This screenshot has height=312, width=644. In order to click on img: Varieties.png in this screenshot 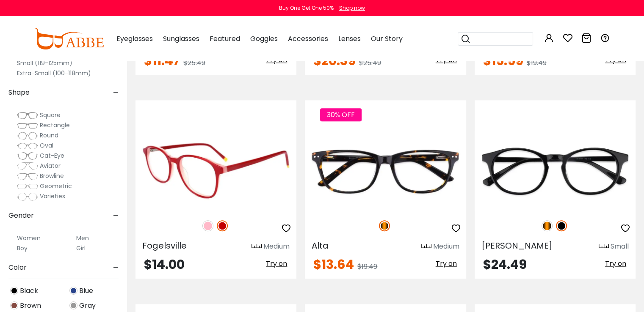, I will do `click(28, 197)`.